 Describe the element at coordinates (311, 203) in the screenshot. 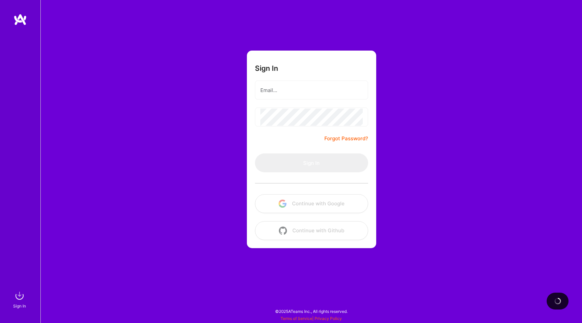

I see `button: Continue with Google` at that location.